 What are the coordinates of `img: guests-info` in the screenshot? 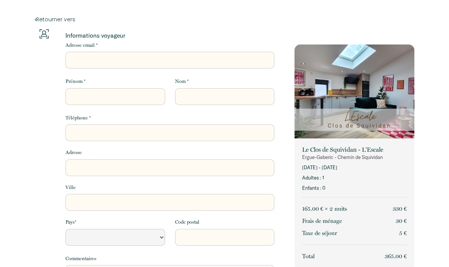 It's located at (44, 34).